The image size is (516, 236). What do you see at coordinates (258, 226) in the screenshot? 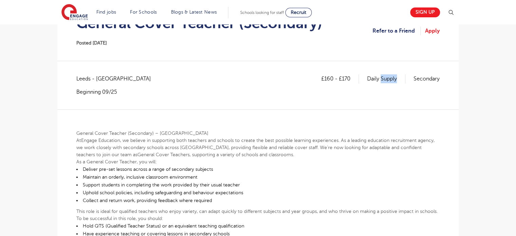
I see `li: Hold QTS (Qualified Teacher Status) or an equivalent teaching qualification` at bounding box center [258, 226].